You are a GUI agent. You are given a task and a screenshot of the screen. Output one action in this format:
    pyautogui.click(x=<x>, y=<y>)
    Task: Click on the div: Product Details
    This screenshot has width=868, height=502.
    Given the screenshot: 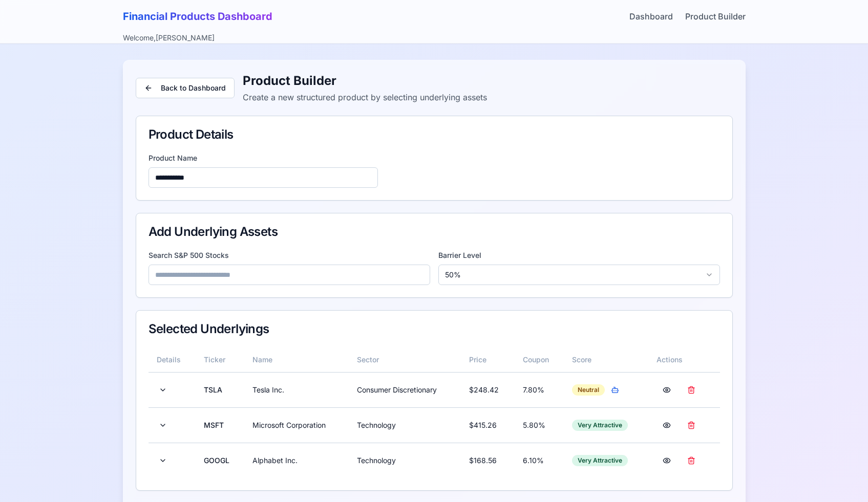 What is the action you would take?
    pyautogui.click(x=434, y=134)
    